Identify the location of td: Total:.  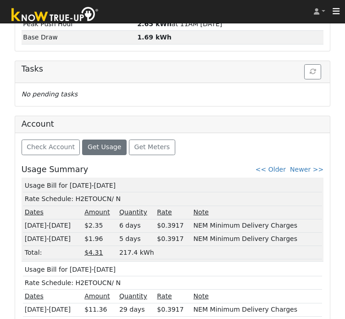
(53, 252).